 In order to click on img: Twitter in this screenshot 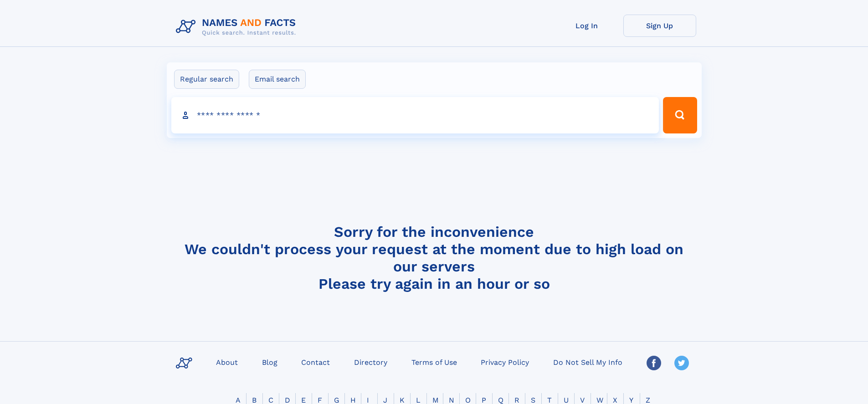, I will do `click(682, 363)`.